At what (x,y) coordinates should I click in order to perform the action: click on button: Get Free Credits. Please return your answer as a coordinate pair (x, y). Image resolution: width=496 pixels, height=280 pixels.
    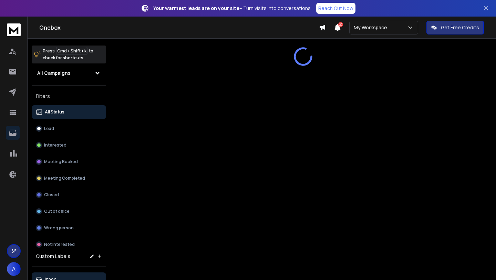
    Looking at the image, I should click on (455, 28).